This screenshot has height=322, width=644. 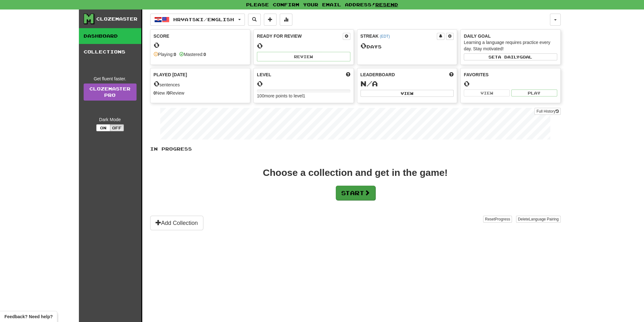 I want to click on button: Search sentences, so click(x=255, y=20).